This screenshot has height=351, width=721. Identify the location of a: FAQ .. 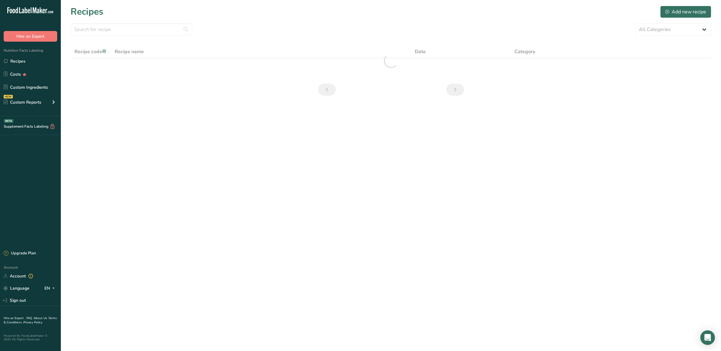
(30, 318).